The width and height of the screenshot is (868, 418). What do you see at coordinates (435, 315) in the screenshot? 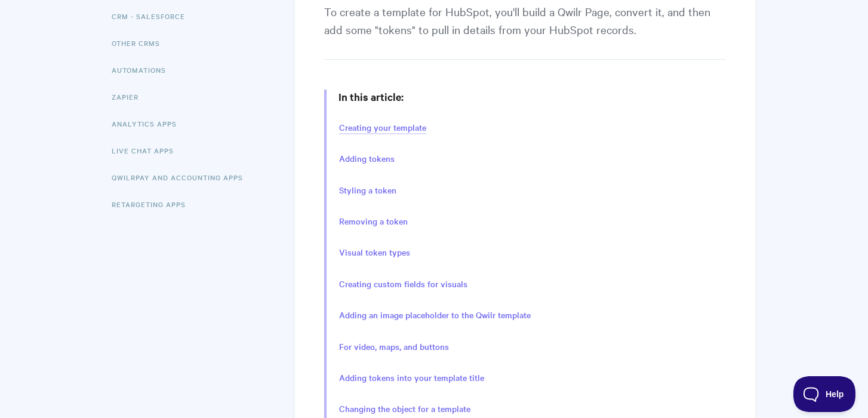
I see `a: Adding an image placeholder to the Qwilr template` at bounding box center [435, 315].